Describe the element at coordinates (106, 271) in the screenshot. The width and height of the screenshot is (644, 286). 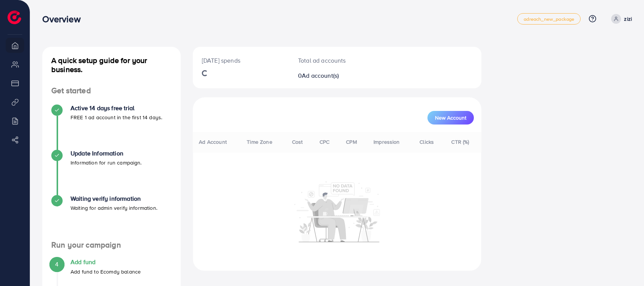
I see `p: Add fund to Ecomdy balance` at that location.